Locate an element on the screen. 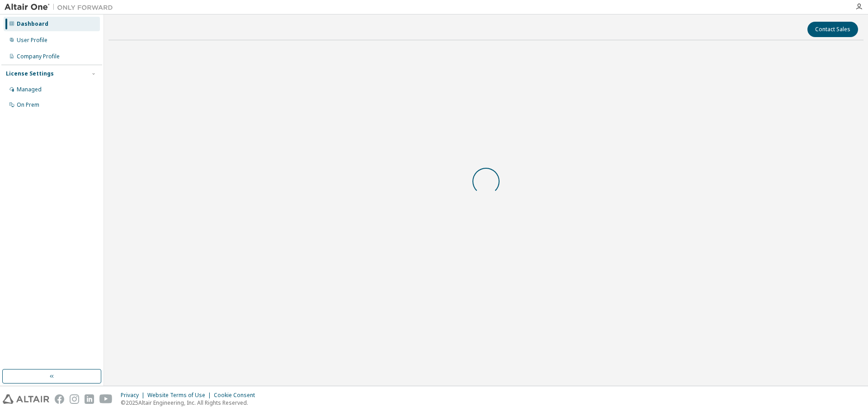  img: altair_logo.svg is located at coordinates (26, 399).